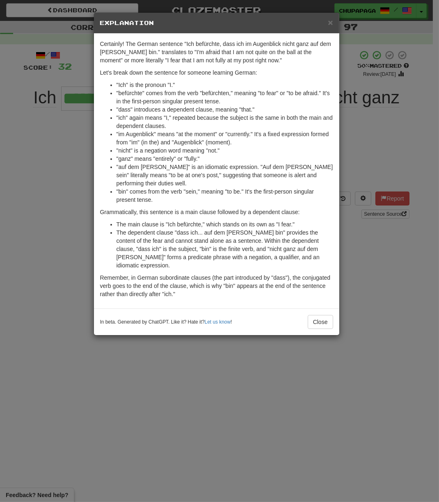 This screenshot has width=439, height=502. I want to click on li: "befürchte" comes from the verb "befürchten," meaning "to fear" or "to be afraid." It's in the fi..., so click(225, 97).